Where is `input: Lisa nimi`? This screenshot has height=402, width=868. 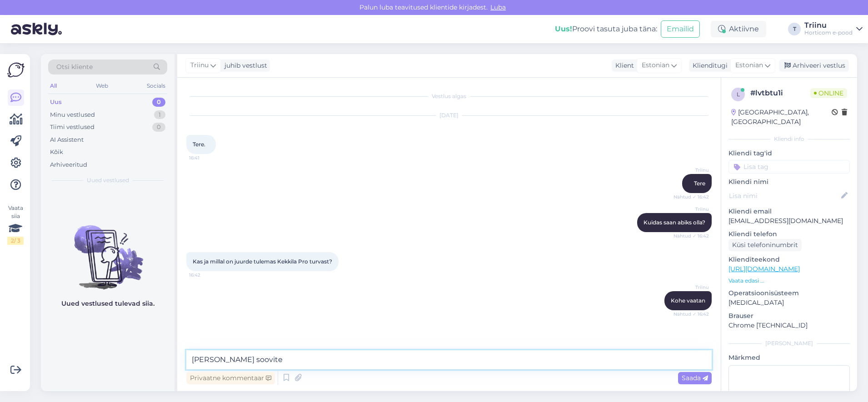 input: Lisa nimi is located at coordinates (784, 196).